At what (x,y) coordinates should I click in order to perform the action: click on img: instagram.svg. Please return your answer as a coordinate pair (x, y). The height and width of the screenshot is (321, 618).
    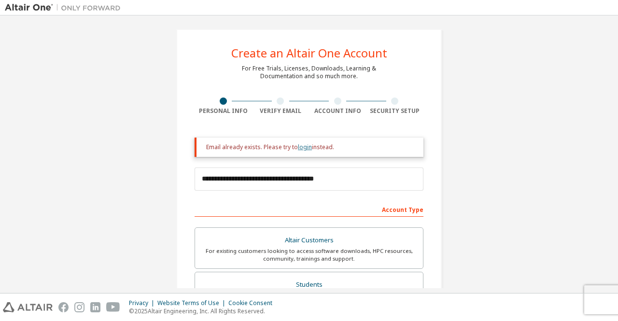
    Looking at the image, I should click on (79, 307).